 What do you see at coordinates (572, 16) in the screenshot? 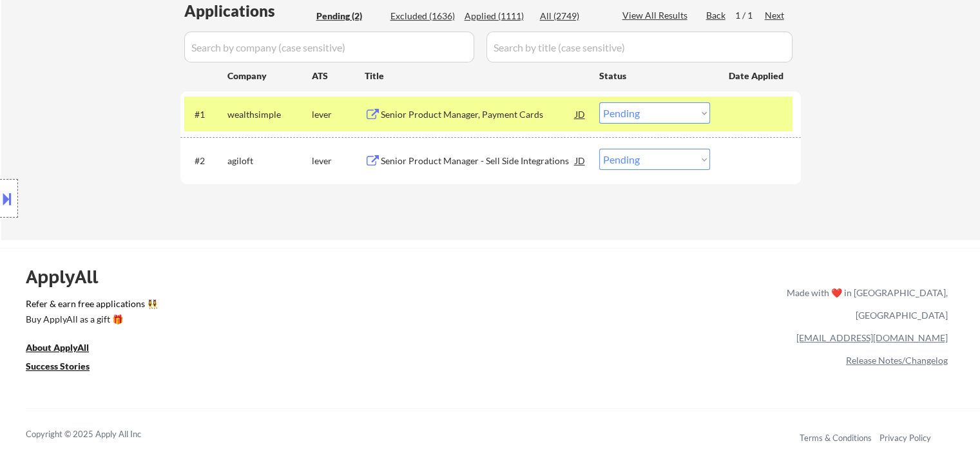
I see `div: All (2749)` at bounding box center [572, 16].